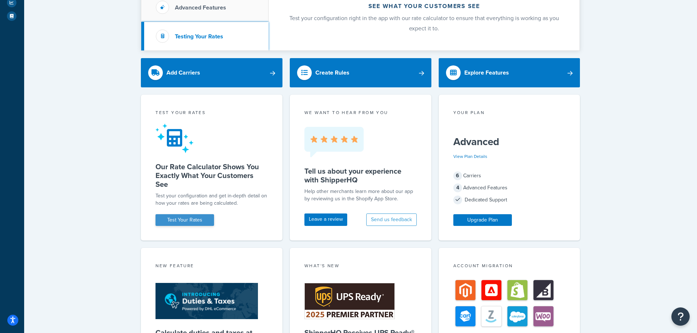 The height and width of the screenshot is (333, 697). What do you see at coordinates (211, 200) in the screenshot?
I see `div: Test your configuration and get in-depth detail on how your rates are being calculated.` at bounding box center [211, 200].